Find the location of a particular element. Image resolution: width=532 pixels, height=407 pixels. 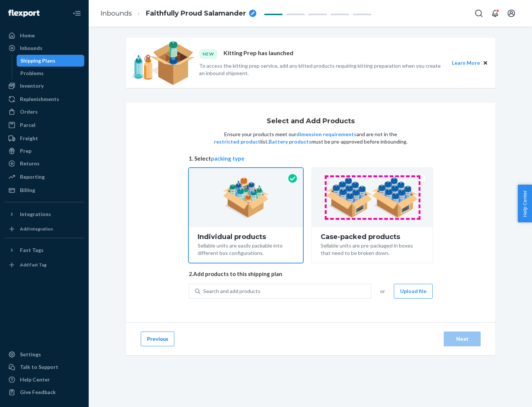

div: Help Center is located at coordinates (35, 379).